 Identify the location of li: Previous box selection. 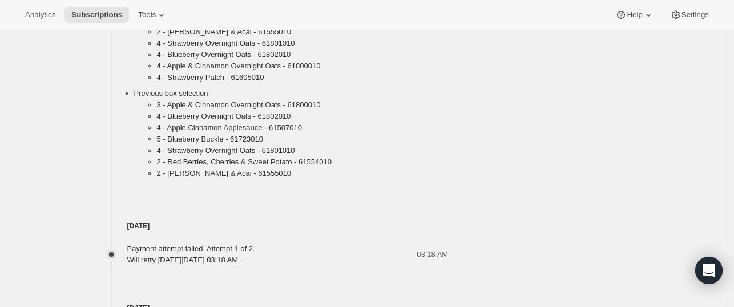
(291, 136).